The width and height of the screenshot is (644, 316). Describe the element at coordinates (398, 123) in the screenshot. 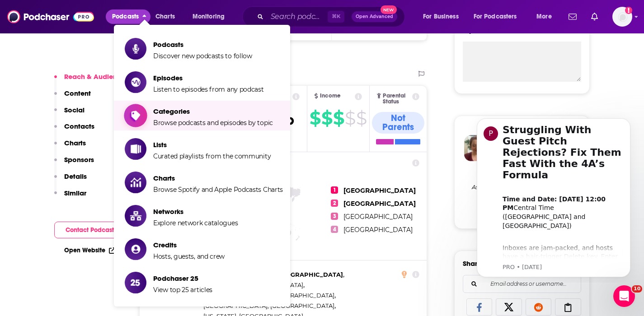

I see `div: Not Parents` at that location.